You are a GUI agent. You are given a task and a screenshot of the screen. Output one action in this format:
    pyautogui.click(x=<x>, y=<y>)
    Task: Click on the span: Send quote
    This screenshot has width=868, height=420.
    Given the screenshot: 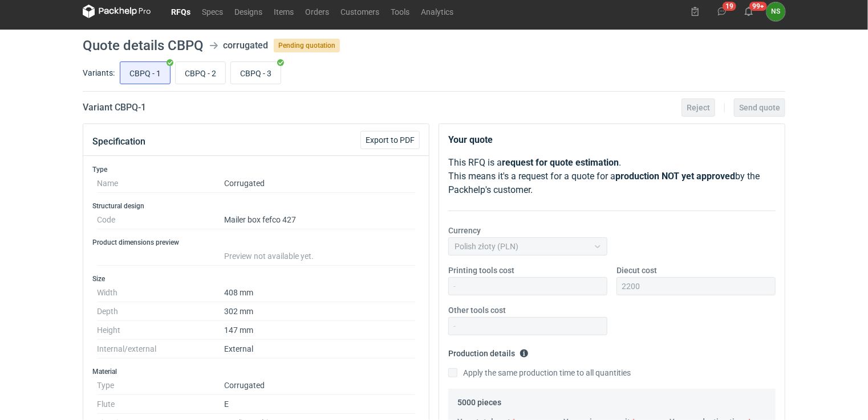 What is the action you would take?
    pyautogui.click(x=759, y=108)
    